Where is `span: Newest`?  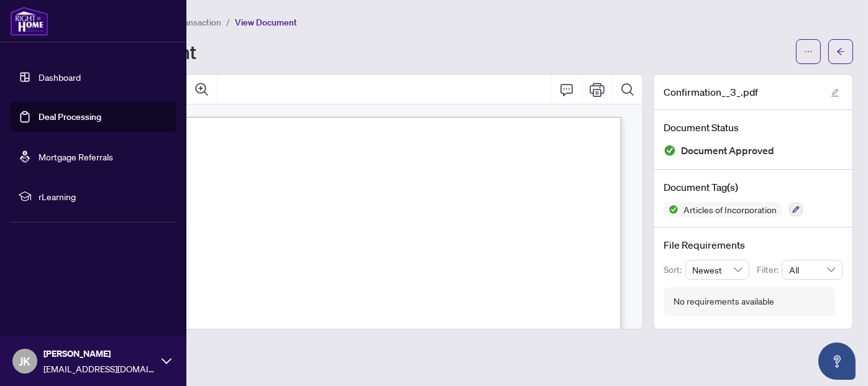 span: Newest is located at coordinates (718, 270).